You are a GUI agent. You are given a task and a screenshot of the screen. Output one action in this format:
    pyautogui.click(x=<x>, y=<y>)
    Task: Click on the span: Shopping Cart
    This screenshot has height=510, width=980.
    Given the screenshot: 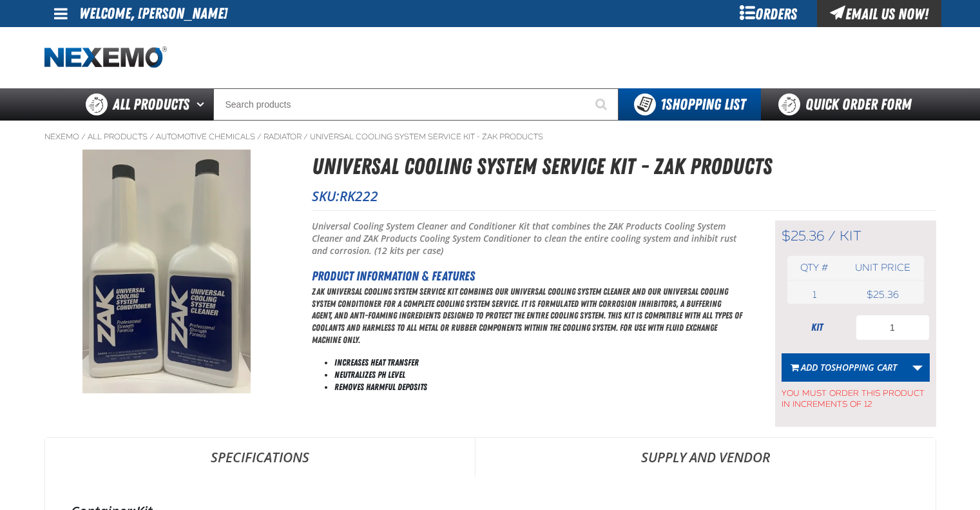 What is the action you would take?
    pyautogui.click(x=864, y=367)
    